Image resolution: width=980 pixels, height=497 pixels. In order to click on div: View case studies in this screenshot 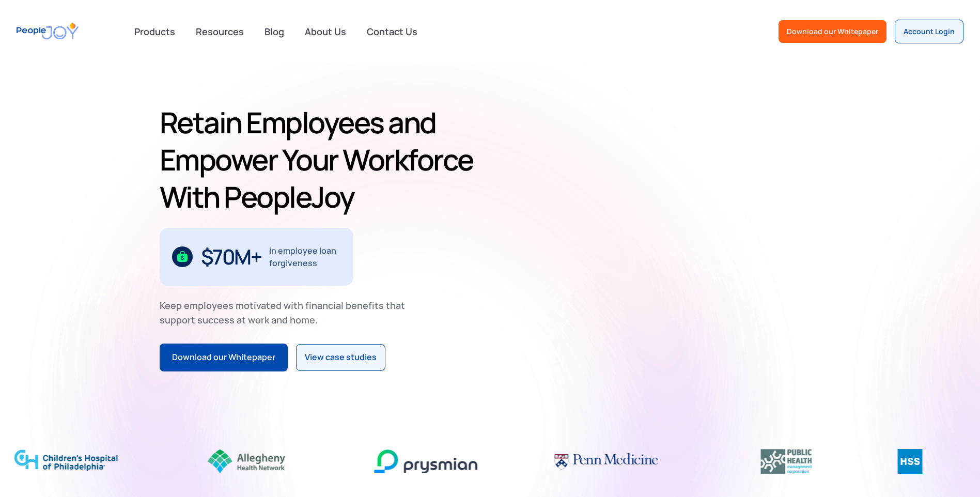, I will do `click(341, 358)`.